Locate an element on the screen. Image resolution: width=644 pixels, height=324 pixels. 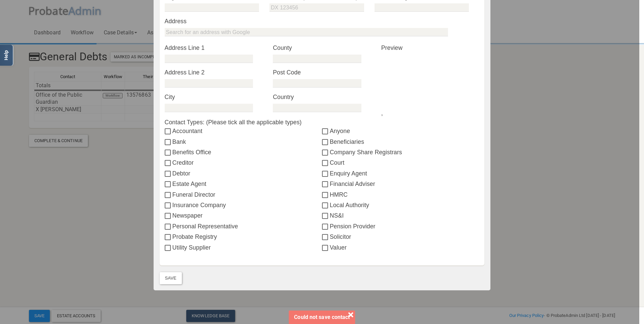
input: Probate Registry is located at coordinates (169, 238).